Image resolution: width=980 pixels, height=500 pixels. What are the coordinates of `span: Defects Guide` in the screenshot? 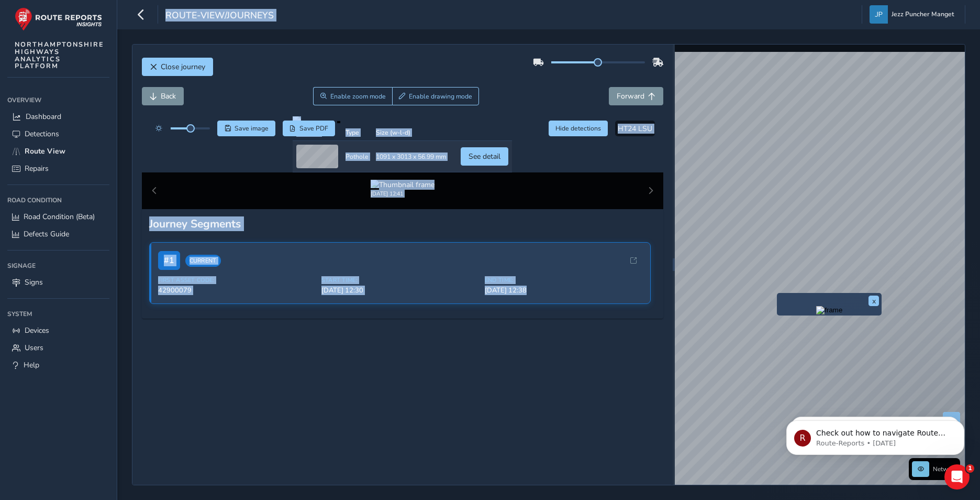 It's located at (46, 234).